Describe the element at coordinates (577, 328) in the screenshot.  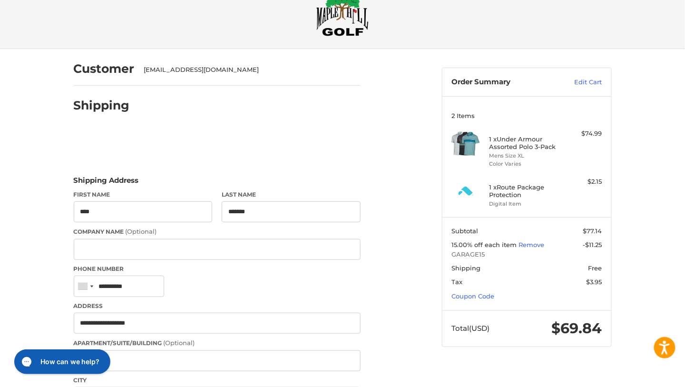
I see `span: $69.84` at that location.